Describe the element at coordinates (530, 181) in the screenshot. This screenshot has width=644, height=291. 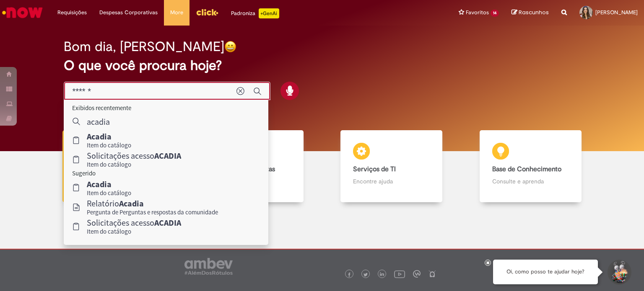
I see `p: Consulte e aprenda` at that location.